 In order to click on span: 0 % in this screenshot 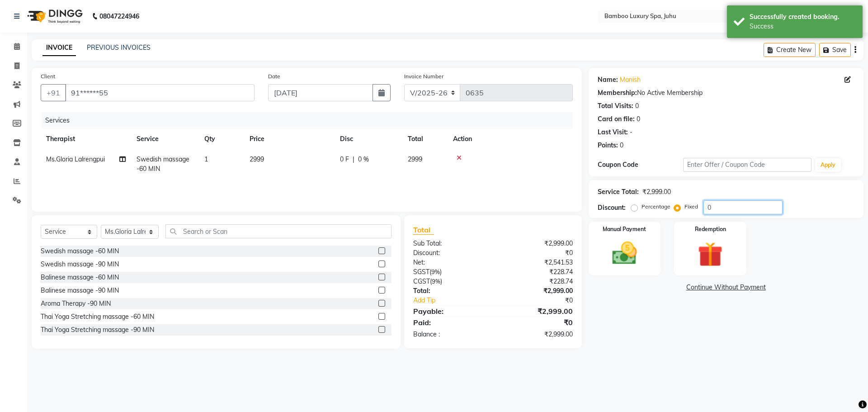, I will do `click(363, 159)`.